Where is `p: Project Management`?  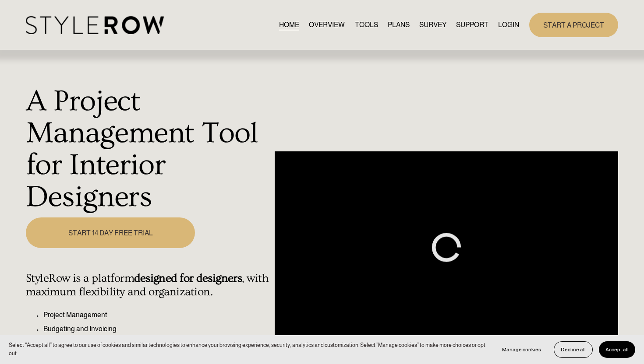 p: Project Management is located at coordinates (156, 315).